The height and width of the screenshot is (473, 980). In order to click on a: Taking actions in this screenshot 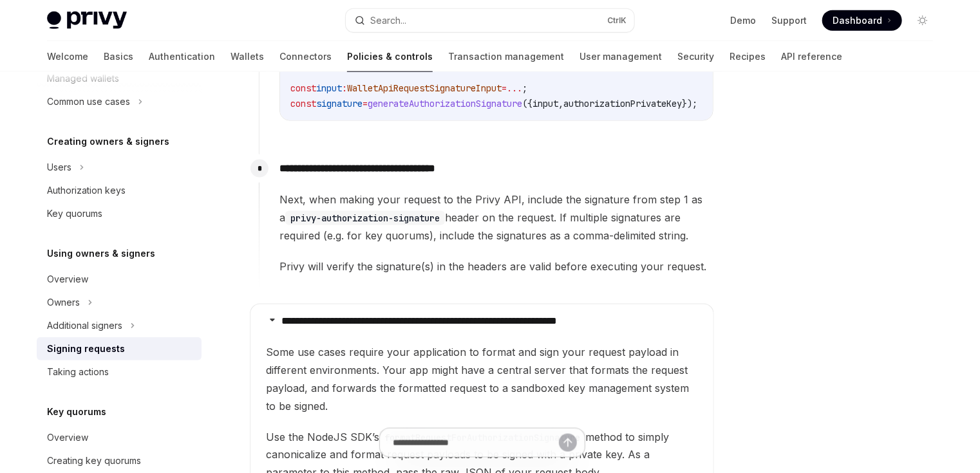, I will do `click(119, 373)`.